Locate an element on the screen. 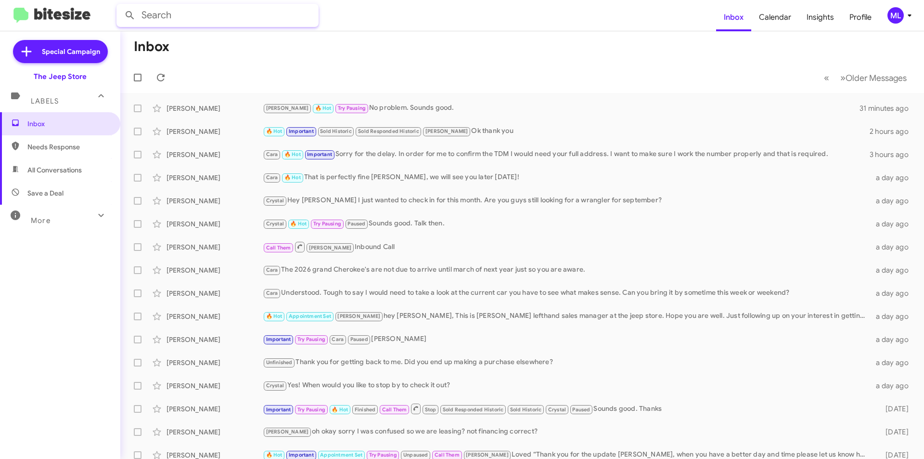 Image resolution: width=924 pixels, height=459 pixels. div: The 2026 grand Cherokee's are not due to arrive until march of next year just so you are aware. is located at coordinates (567, 270).